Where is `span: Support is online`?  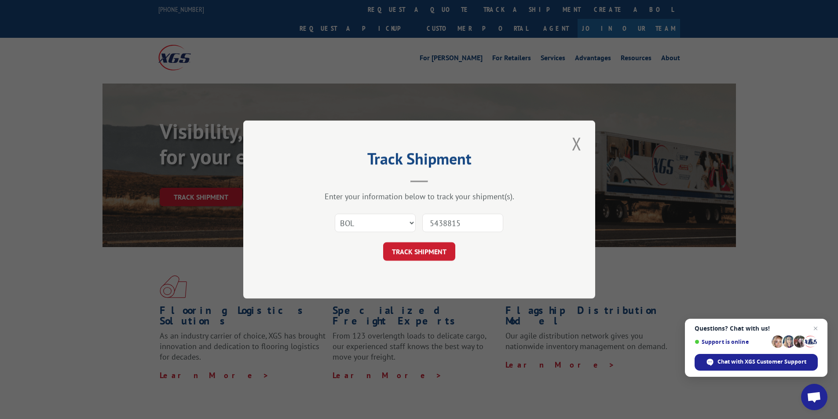 span: Support is online is located at coordinates (732, 342).